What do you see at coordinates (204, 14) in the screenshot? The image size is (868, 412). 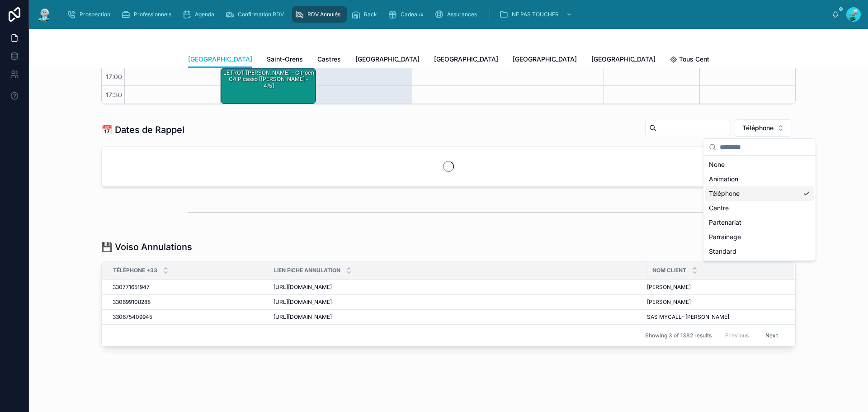 I see `span: Agenda` at bounding box center [204, 14].